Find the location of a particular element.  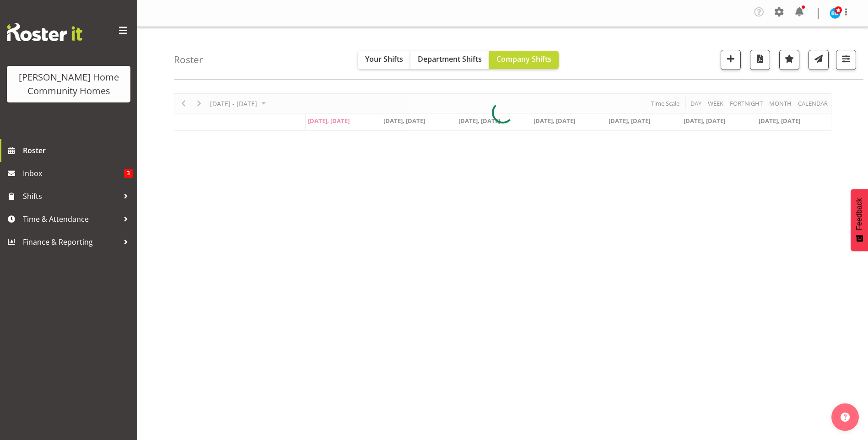

button: Send a list of all shifts for the selected filtered period to all rostered employees. is located at coordinates (819, 60).